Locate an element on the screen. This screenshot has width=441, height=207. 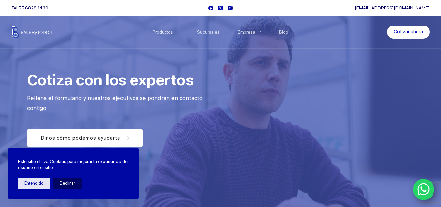
nav: Menu Principal is located at coordinates (220, 32).